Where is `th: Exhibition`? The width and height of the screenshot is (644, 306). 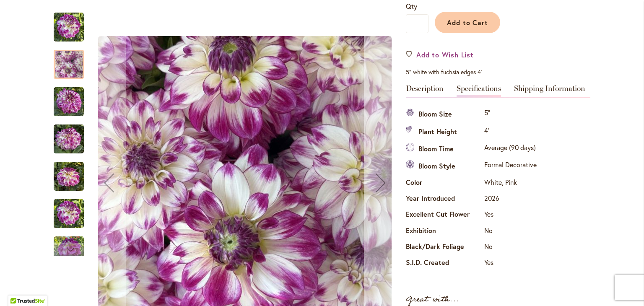
th: Exhibition is located at coordinates (444, 231).